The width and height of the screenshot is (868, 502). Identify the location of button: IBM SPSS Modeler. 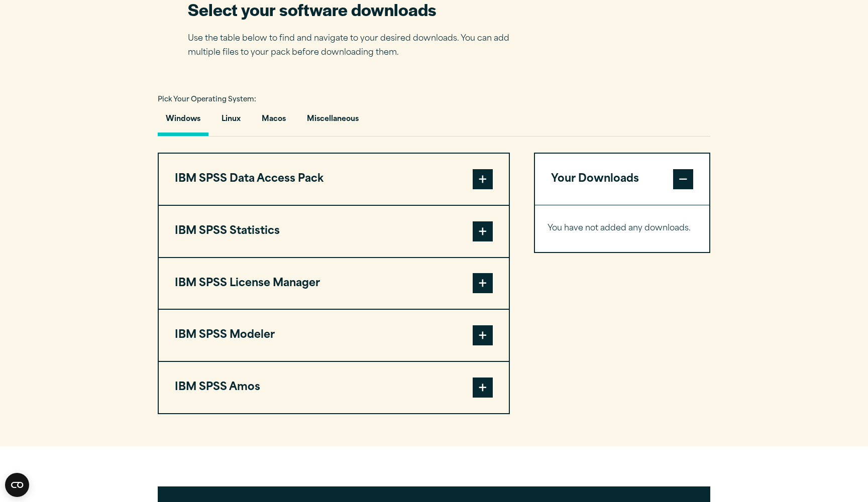
(333, 335).